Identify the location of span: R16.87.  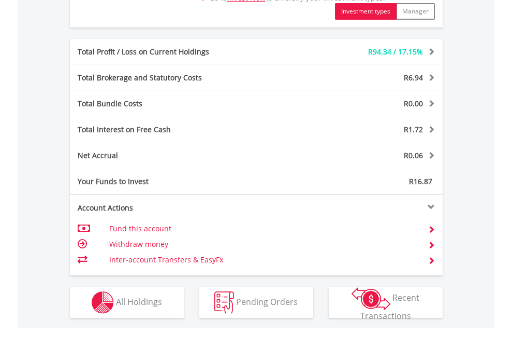
(421, 181).